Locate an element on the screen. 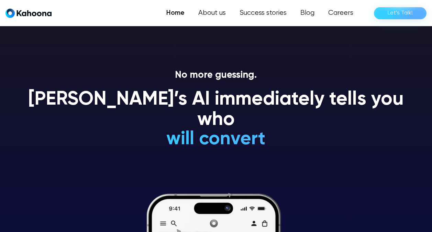 The height and width of the screenshot is (232, 432). a: Careers is located at coordinates (341, 13).